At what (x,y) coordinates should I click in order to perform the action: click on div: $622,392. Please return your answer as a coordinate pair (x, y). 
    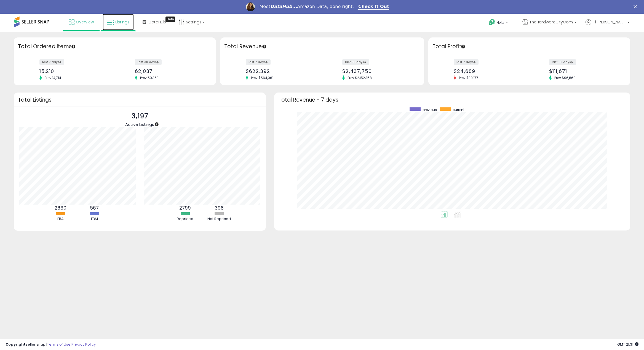
    Looking at the image, I should click on (282, 71).